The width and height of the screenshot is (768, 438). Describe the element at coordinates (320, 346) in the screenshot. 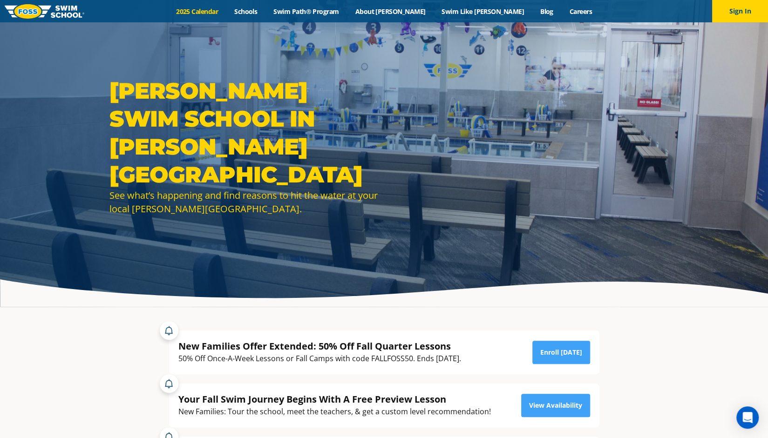

I see `div: New Families Offer Extended: 50% Off Fall Quarter Lessons` at that location.